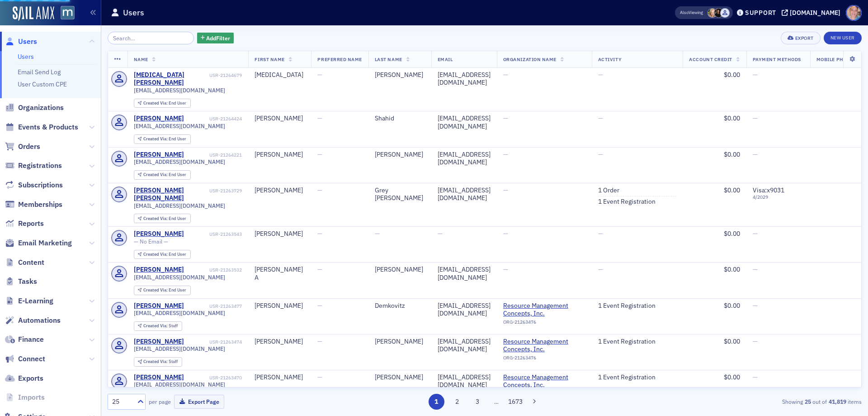  What do you see at coordinates (41, 108) in the screenshot?
I see `span: Organizations` at bounding box center [41, 108].